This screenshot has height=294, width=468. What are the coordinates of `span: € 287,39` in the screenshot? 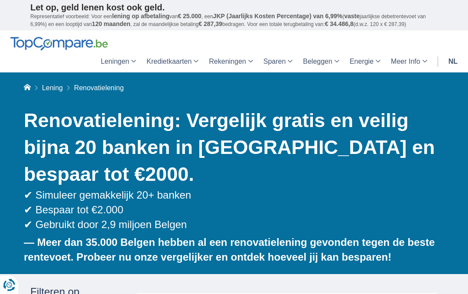 It's located at (210, 24).